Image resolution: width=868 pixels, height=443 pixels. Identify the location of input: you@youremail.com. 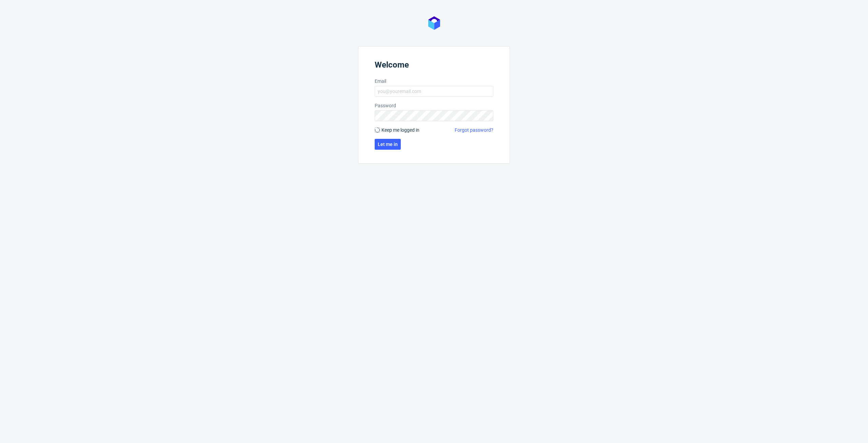
(434, 91).